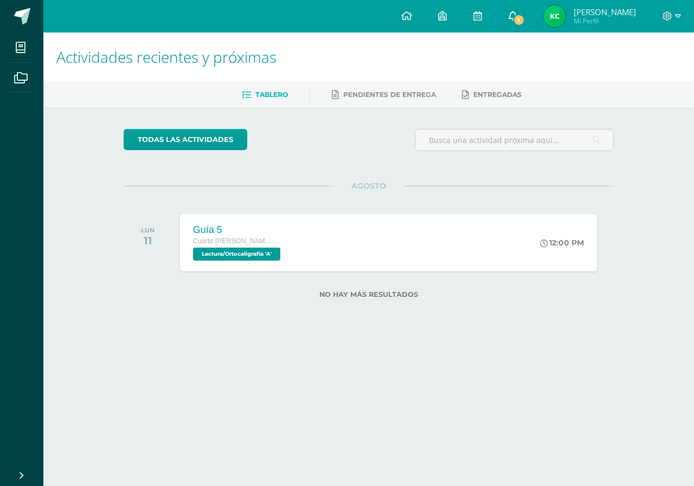  I want to click on span: Tablero, so click(272, 94).